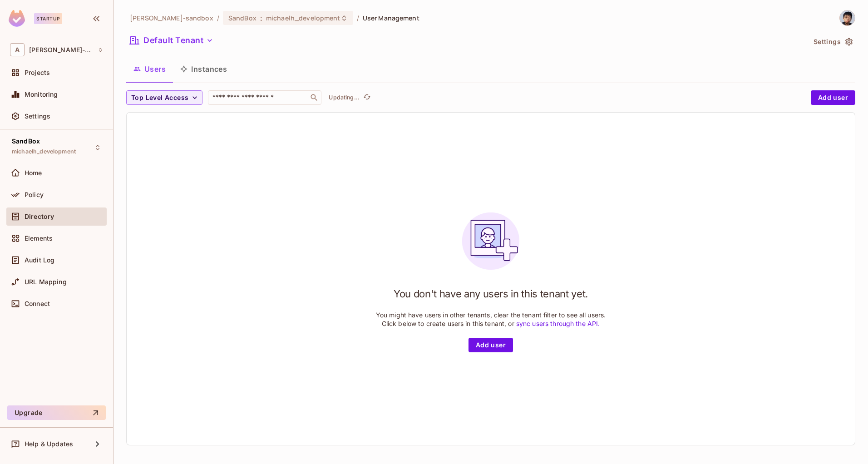 This screenshot has height=464, width=868. I want to click on p: Updating..., so click(344, 98).